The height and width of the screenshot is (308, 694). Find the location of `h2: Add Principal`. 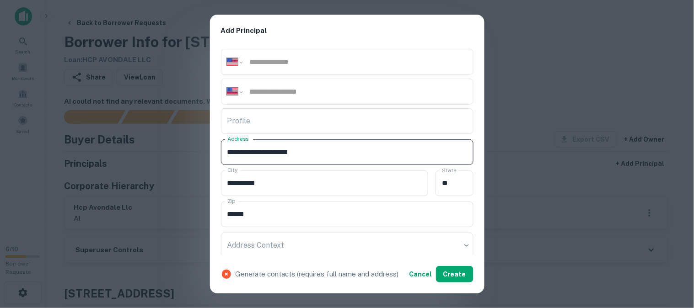

h2: Add Principal is located at coordinates (347, 31).